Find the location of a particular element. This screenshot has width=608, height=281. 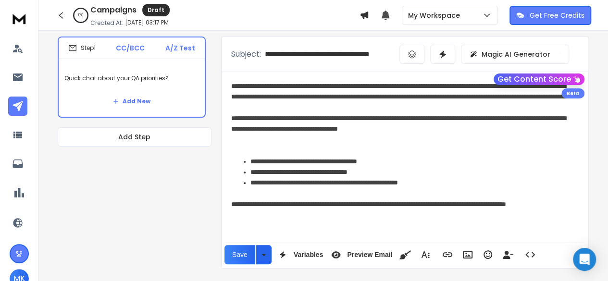

button: Magic AI Generator is located at coordinates (515, 54).